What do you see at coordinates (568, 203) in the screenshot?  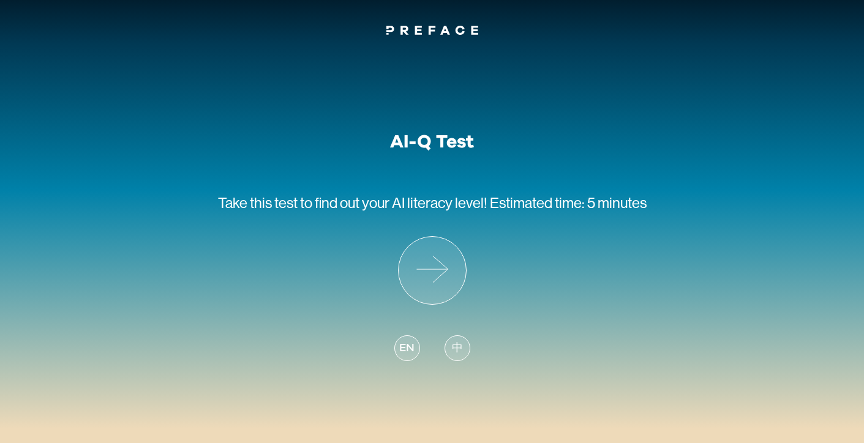 I see `span: Estimated time: 5 minutes` at bounding box center [568, 203].